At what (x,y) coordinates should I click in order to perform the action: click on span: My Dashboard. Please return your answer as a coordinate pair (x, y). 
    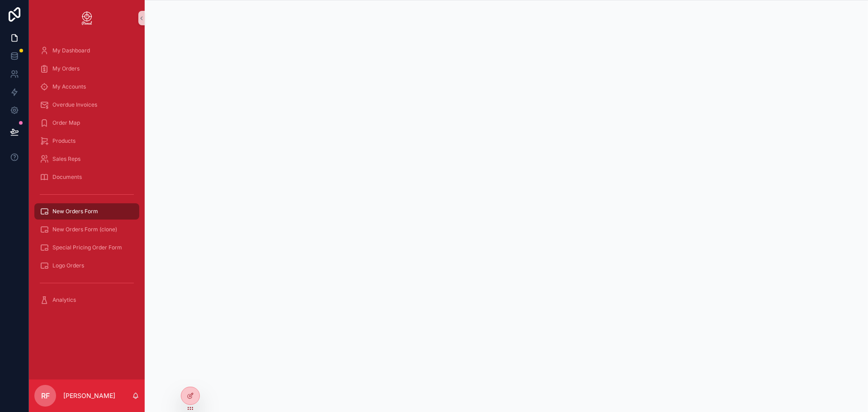
    Looking at the image, I should click on (71, 50).